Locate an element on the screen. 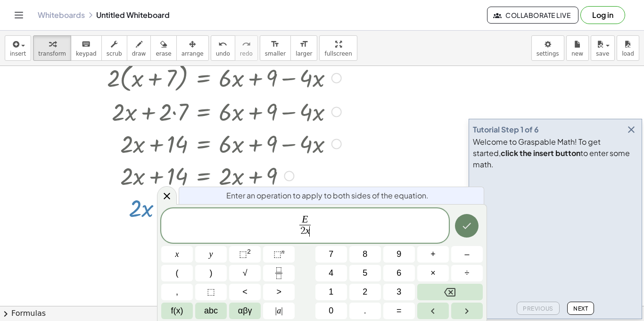 This screenshot has width=644, height=321. button: transform is located at coordinates (51, 48).